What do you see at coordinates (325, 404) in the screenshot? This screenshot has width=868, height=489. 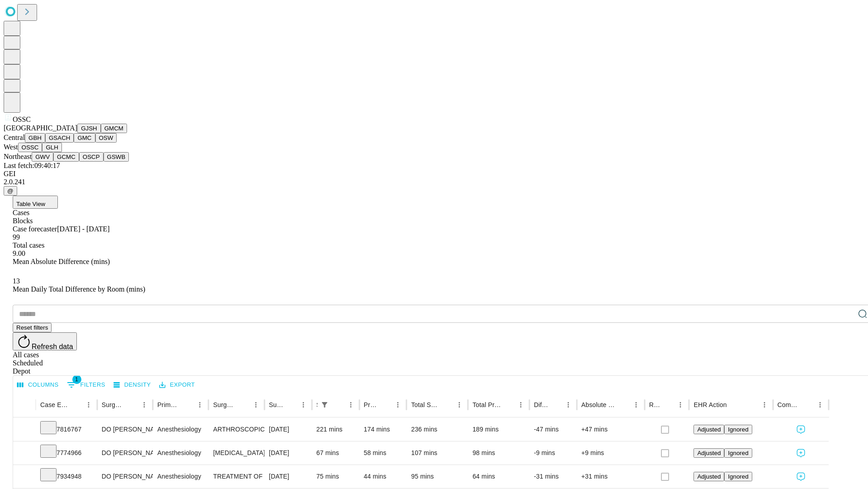 I see `div: 1 active filter` at bounding box center [325, 404].